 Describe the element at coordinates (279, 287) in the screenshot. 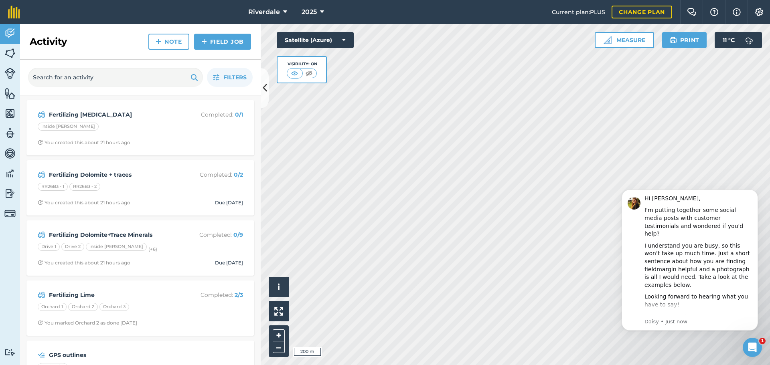

I see `span: i` at that location.